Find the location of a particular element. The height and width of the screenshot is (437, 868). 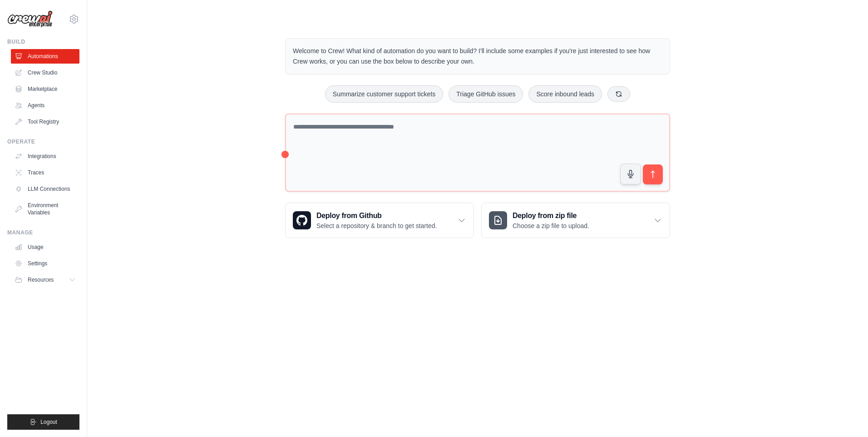

img: Logo is located at coordinates (30, 19).